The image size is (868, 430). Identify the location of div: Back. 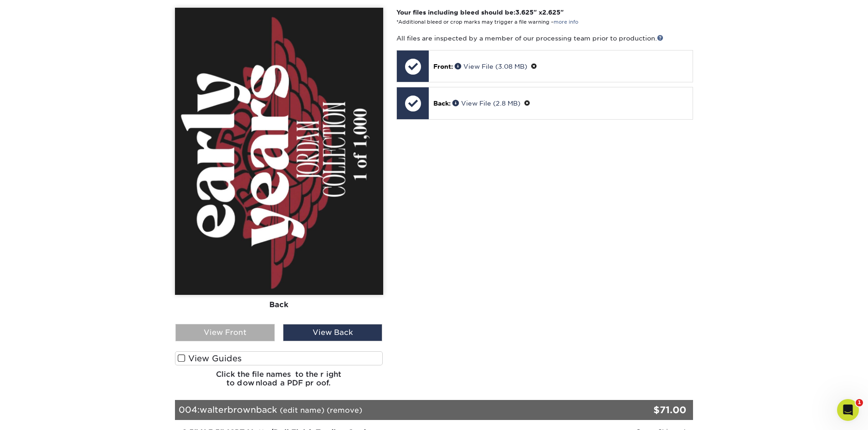
(279, 305).